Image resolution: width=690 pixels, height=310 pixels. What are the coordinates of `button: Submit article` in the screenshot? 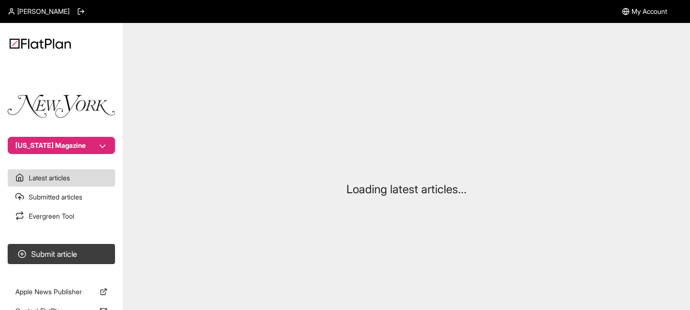 It's located at (61, 254).